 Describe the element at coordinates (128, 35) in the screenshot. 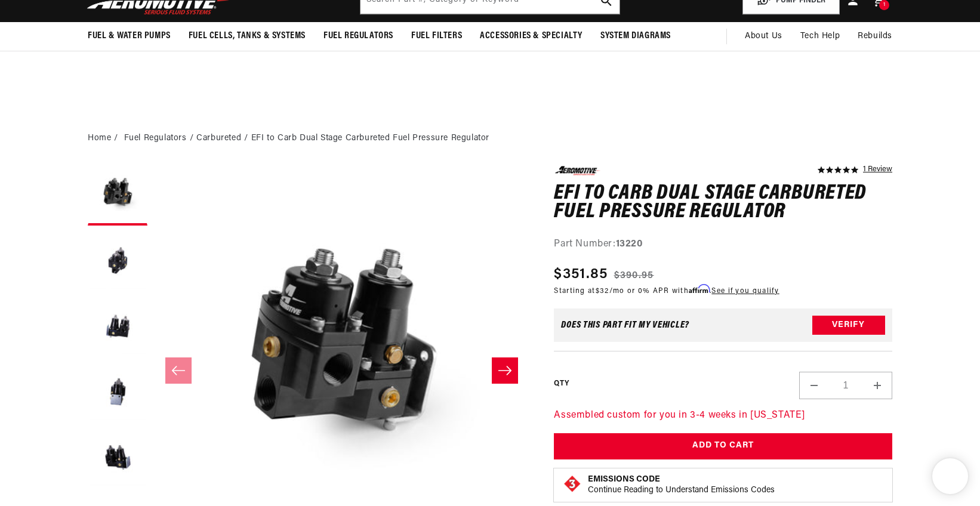

I see `span: Fuel & Water Pumps` at that location.